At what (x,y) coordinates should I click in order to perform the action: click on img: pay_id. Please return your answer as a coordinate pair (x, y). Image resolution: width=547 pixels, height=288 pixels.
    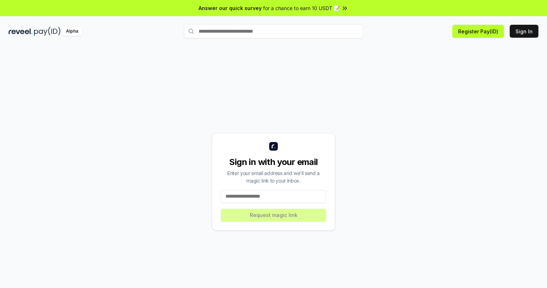
    Looking at the image, I should click on (47, 31).